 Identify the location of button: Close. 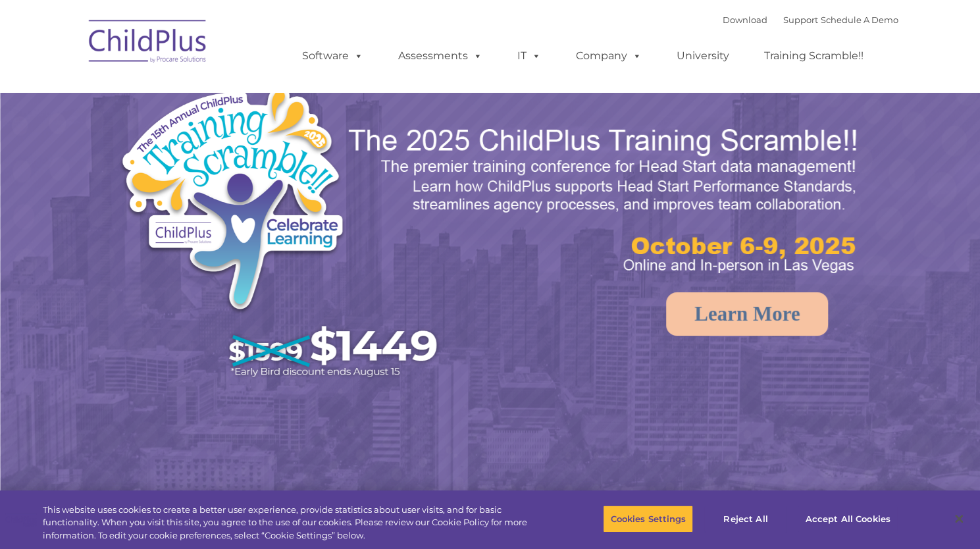
(959, 519).